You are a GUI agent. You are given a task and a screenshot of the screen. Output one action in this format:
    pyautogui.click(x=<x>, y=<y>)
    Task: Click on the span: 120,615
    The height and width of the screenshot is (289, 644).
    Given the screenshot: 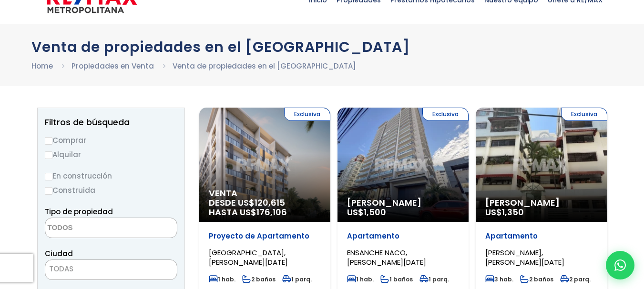 What is the action you would take?
    pyautogui.click(x=270, y=202)
    